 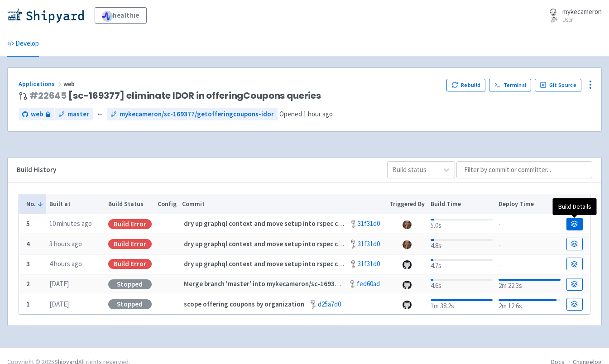 I want to click on div: 1m 38.2s, so click(x=462, y=304).